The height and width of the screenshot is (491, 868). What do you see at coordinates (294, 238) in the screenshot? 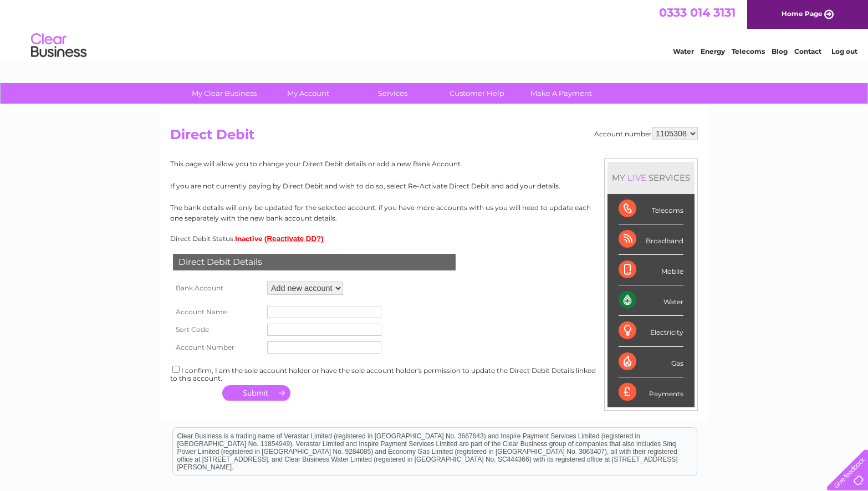
I see `button: (Reactivate DD?)` at bounding box center [294, 238].